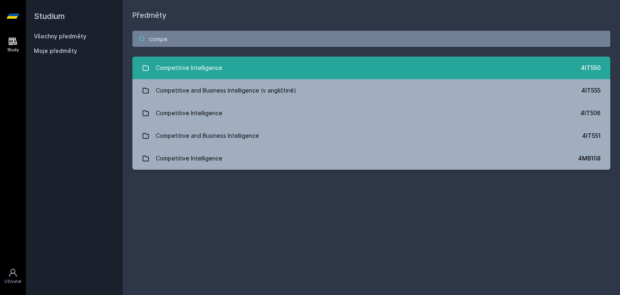 This screenshot has height=295, width=620. What do you see at coordinates (371, 68) in the screenshot?
I see `a: Competitive Intelligence 4IT550` at bounding box center [371, 68].